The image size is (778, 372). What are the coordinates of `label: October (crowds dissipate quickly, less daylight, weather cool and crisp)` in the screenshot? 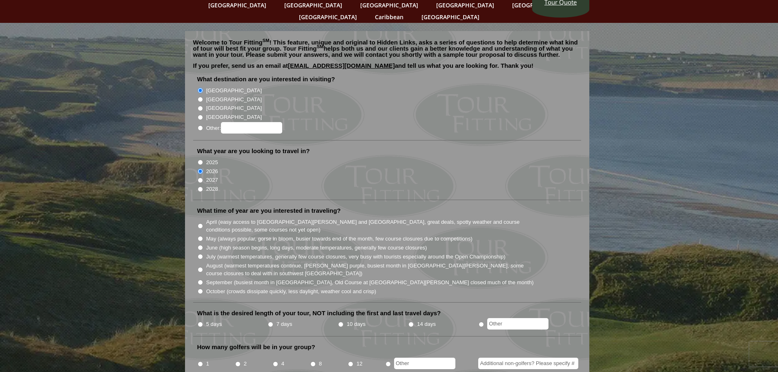 It's located at (291, 292).